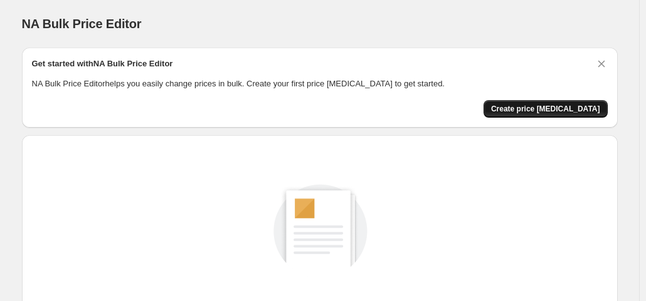  Describe the element at coordinates (545, 109) in the screenshot. I see `button: Create price change job` at that location.